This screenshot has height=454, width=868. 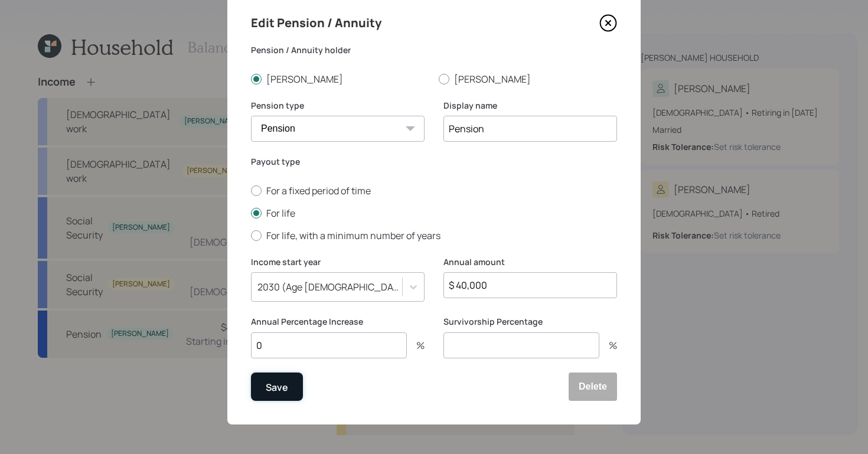 I want to click on label: Survivorship Percentage, so click(x=530, y=322).